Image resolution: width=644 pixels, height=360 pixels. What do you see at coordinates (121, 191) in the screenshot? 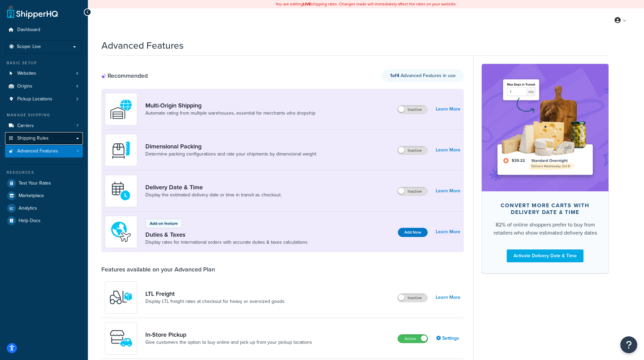
I see `img: gfkeb5ejjkALwAAAABJRU5ErkJggg==` at bounding box center [121, 191].